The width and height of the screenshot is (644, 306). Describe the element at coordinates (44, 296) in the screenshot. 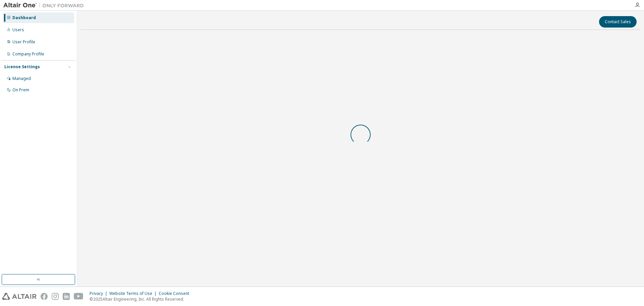

I see `img: facebook.svg` at that location.